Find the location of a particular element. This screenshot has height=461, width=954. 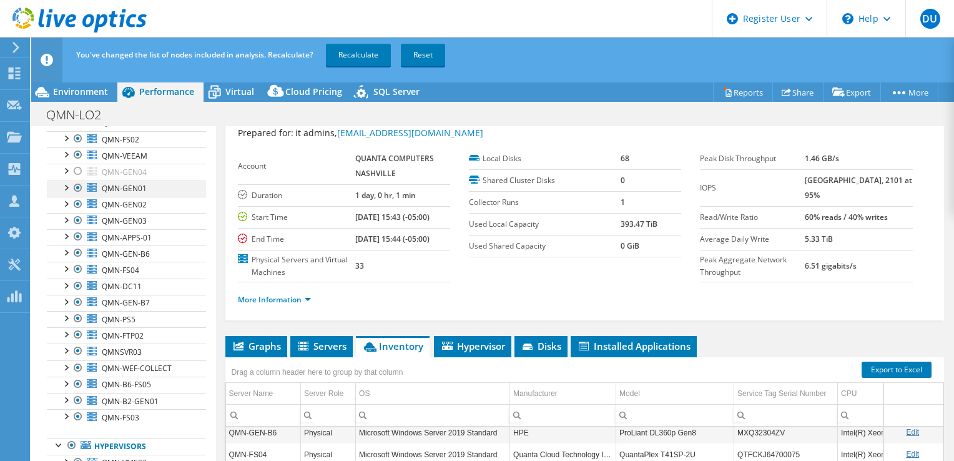

a: QMN-WEF-COLLECT is located at coordinates (126, 368).